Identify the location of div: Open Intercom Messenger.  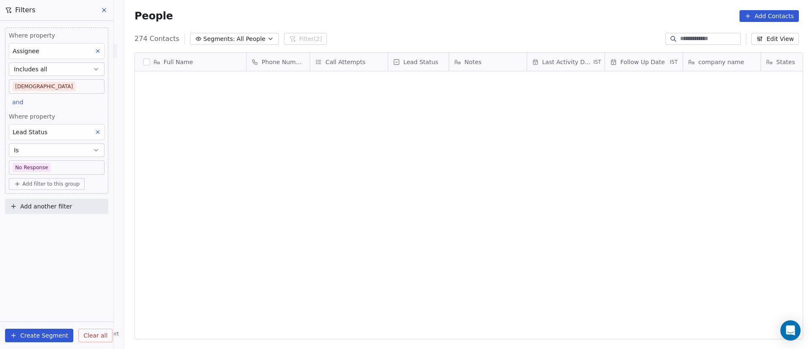
(791, 330).